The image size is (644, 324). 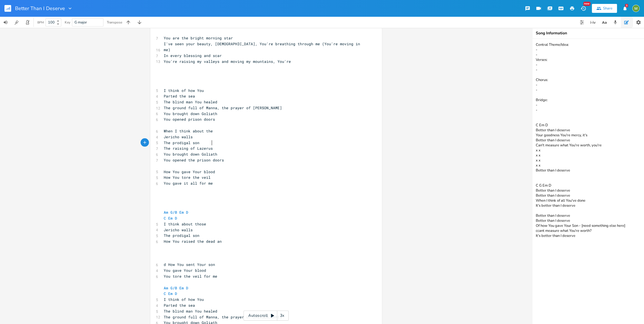 What do you see at coordinates (193, 241) in the screenshot?
I see `span: How You raised the dead an` at bounding box center [193, 241].